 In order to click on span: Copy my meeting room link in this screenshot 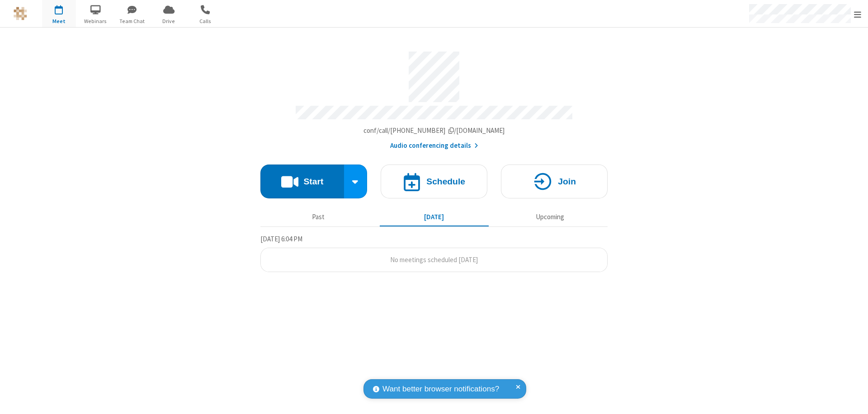, I will do `click(434, 131)`.